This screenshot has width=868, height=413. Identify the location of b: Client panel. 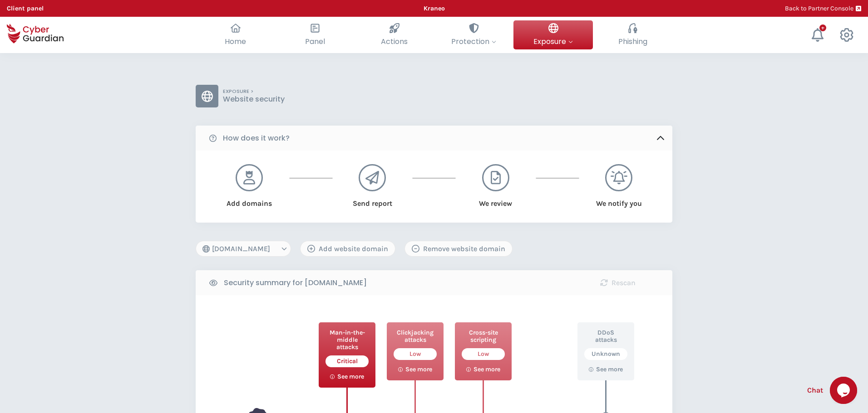
(25, 8).